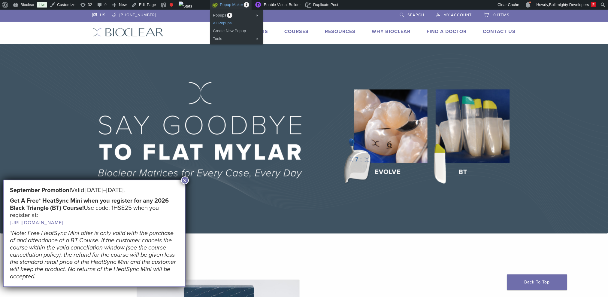  What do you see at coordinates (569, 5) in the screenshot?
I see `span: Builtmighty Developers` at bounding box center [569, 5].